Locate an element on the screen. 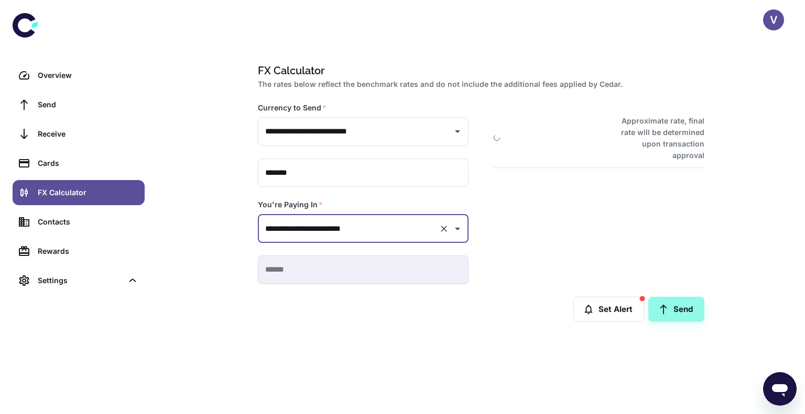 The width and height of the screenshot is (805, 414). a: Contacts is located at coordinates (79, 222).